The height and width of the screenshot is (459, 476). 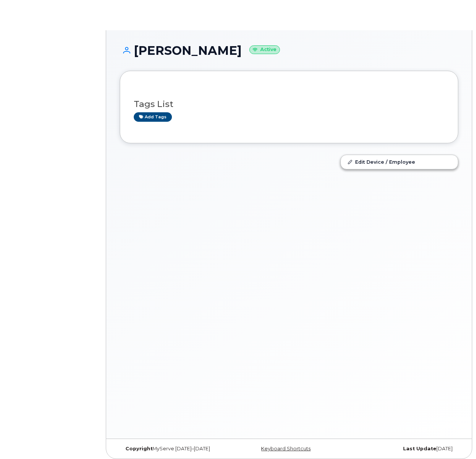 What do you see at coordinates (265, 49) in the screenshot?
I see `small: Active` at bounding box center [265, 49].